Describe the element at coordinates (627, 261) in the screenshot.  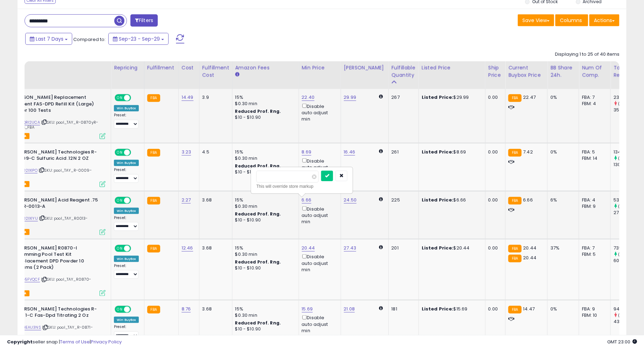
I see `div: 609.99` at that location.